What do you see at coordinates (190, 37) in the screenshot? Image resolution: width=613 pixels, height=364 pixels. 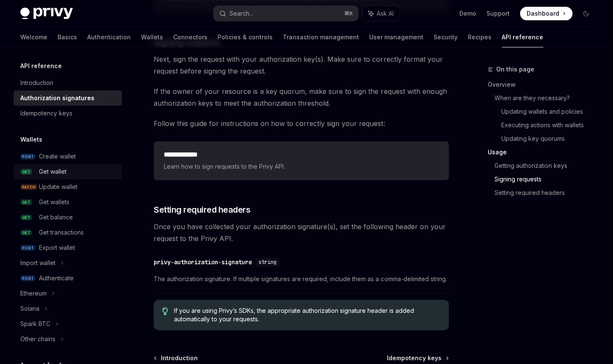 I see `a: Connectors` at bounding box center [190, 37].